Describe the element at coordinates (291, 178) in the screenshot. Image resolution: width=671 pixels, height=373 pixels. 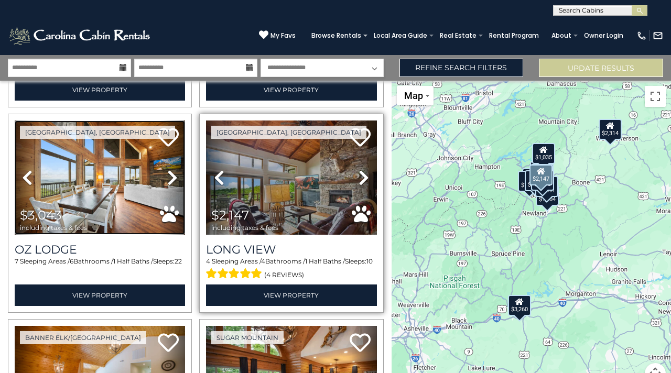
I see `img: thumbnail_166494318.jpeg` at that location.